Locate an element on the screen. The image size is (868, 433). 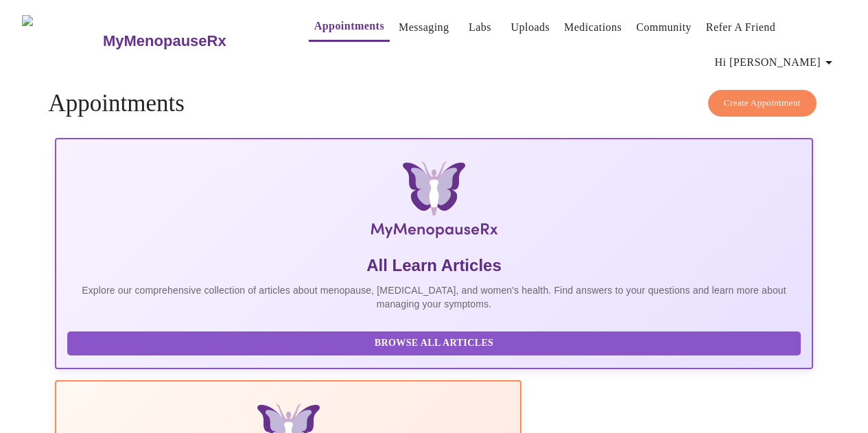
a: Medications is located at coordinates (593, 28).